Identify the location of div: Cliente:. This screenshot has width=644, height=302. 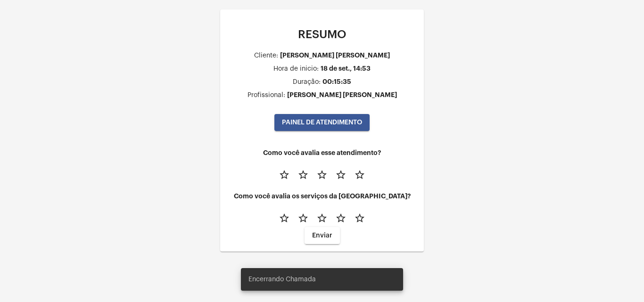
(266, 55).